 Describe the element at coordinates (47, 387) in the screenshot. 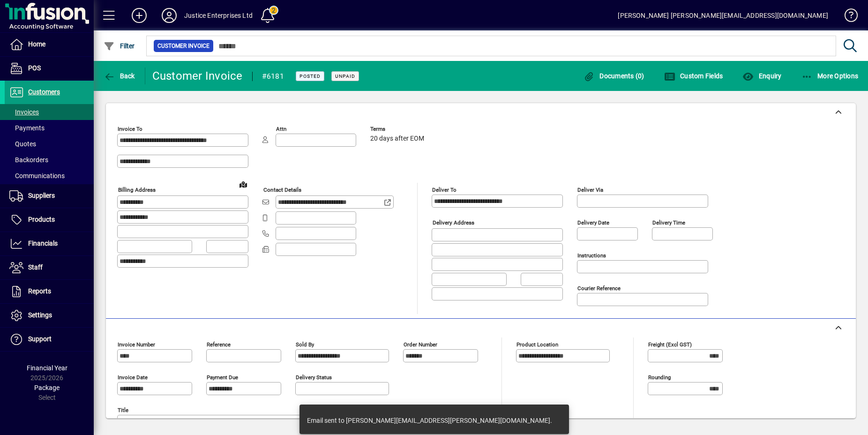

I see `span: Package` at that location.